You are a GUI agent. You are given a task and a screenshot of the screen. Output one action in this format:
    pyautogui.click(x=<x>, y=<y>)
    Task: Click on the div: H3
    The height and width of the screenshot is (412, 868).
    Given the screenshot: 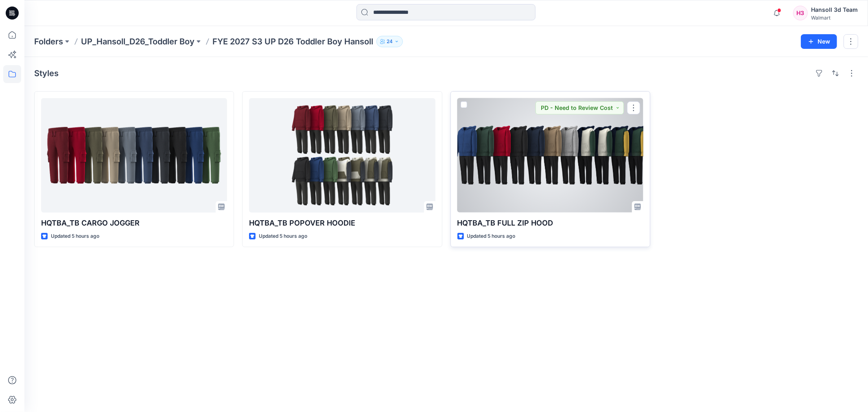 What is the action you would take?
    pyautogui.click(x=800, y=13)
    